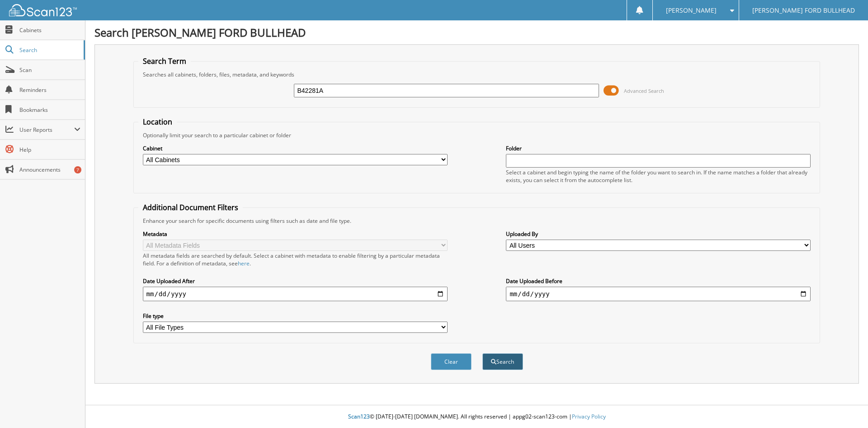  Describe the element at coordinates (659, 148) in the screenshot. I see `label: Folder` at that location.